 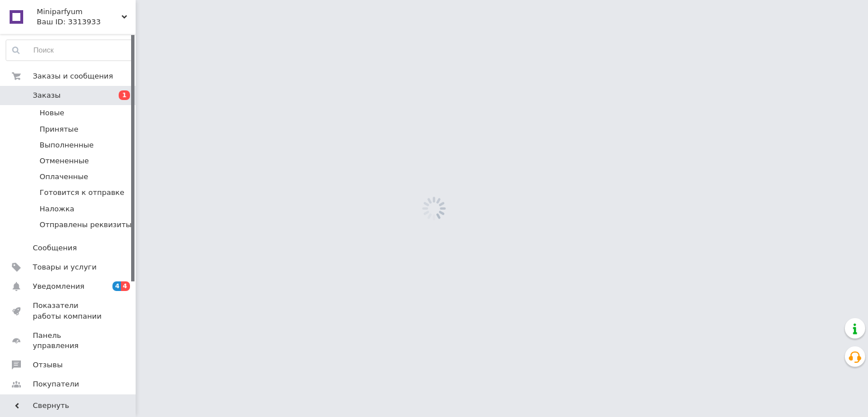 I want to click on span: Miniparfyum, so click(x=79, y=12).